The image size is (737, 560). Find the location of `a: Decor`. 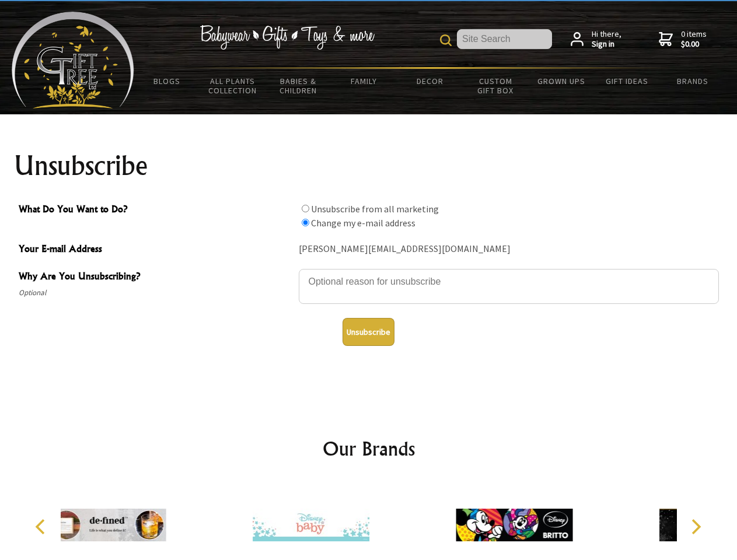

a: Decor is located at coordinates (430, 81).